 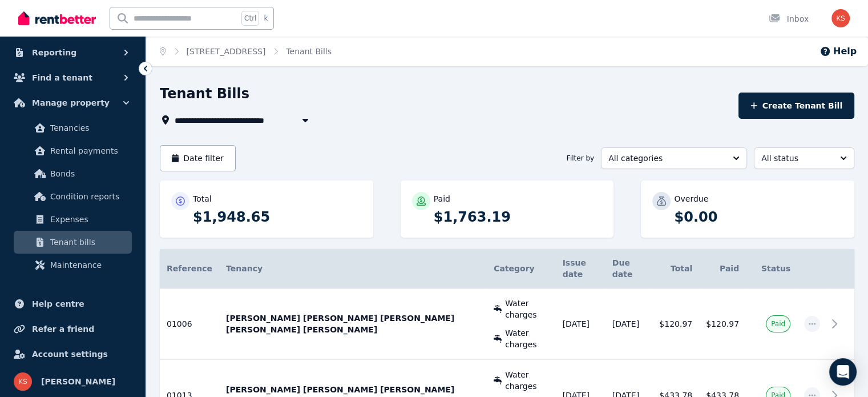 I want to click on span: Condition reports, so click(x=88, y=196).